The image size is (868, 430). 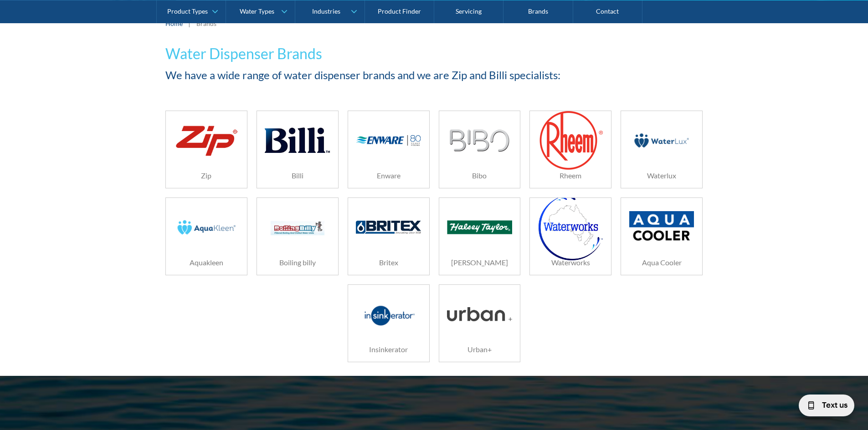 What do you see at coordinates (389, 236) in the screenshot?
I see `a: BritexBritex` at bounding box center [389, 236].